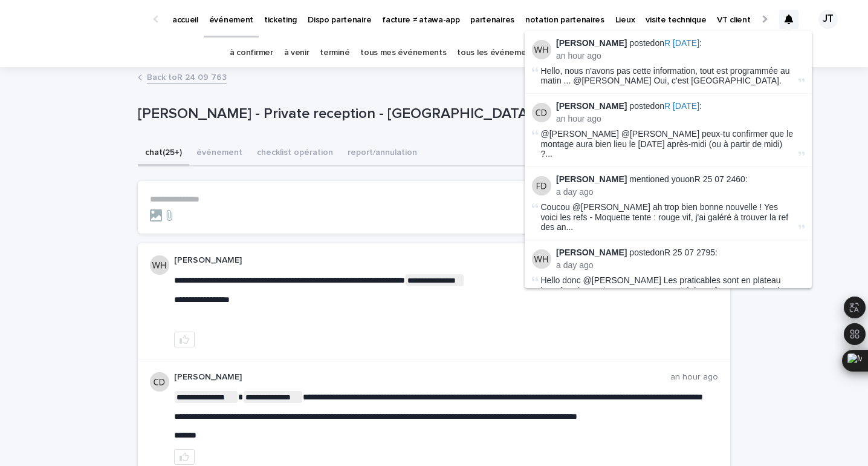 Image resolution: width=868 pixels, height=466 pixels. I want to click on a: à venir, so click(297, 52).